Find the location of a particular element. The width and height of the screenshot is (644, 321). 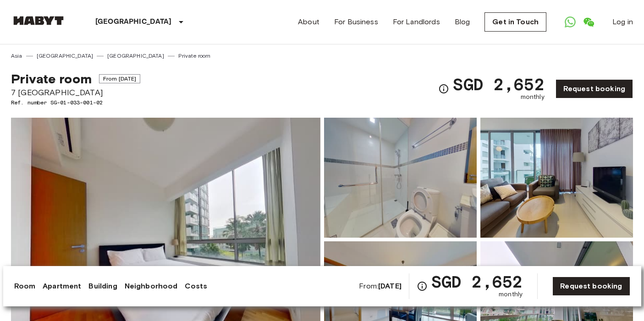

a: Apartment is located at coordinates (62, 286).